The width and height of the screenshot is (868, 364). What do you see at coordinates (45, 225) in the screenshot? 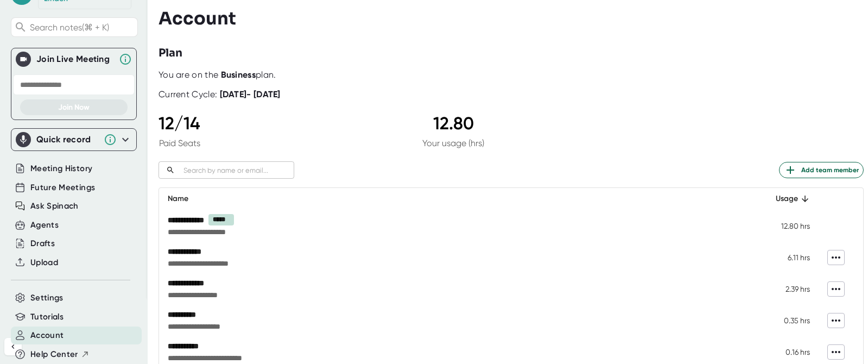
I see `button: Agents` at bounding box center [45, 225].